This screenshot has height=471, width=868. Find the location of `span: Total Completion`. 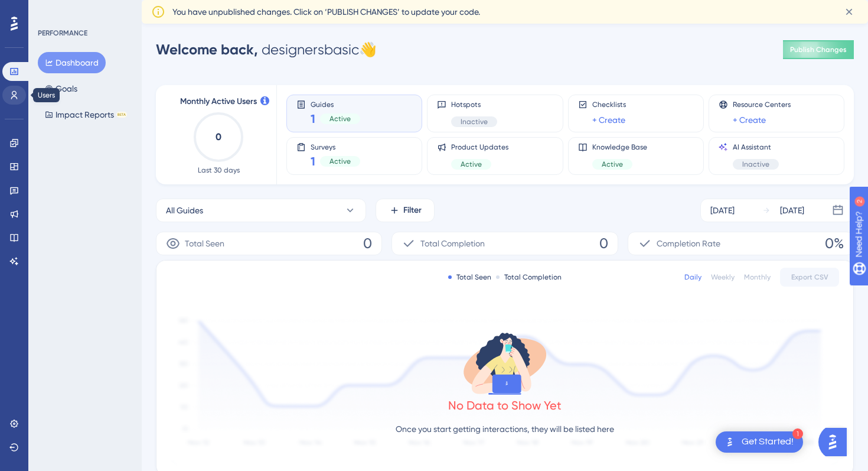

span: Total Completion is located at coordinates (452, 244).